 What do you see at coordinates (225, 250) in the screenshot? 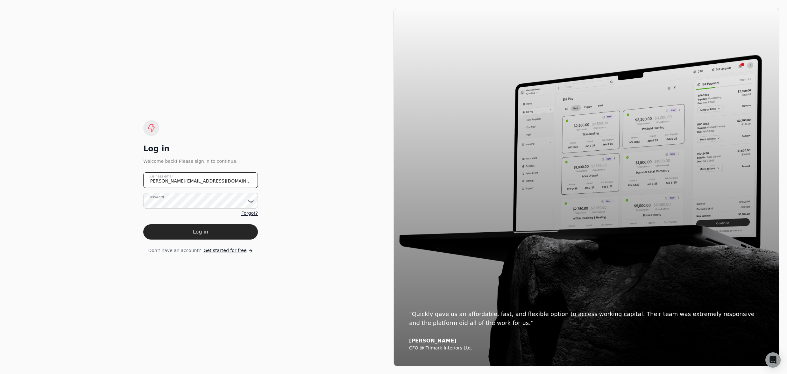
I see `span: Get started for free` at bounding box center [225, 250].